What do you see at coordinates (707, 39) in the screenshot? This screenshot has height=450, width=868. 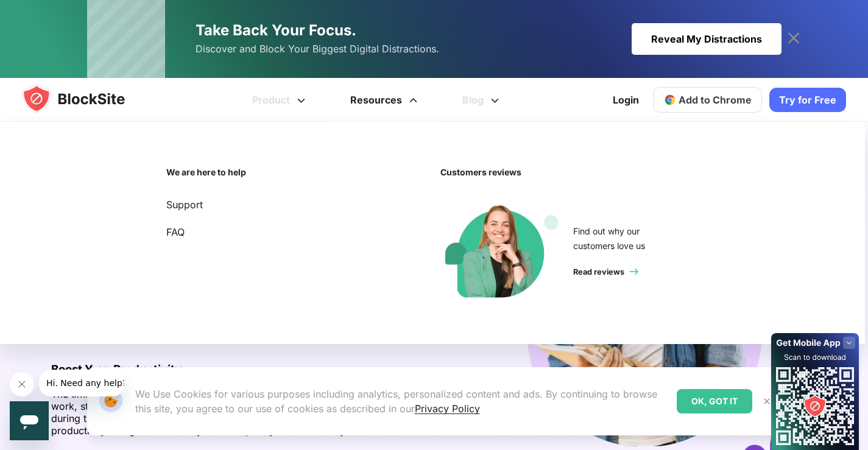 I see `div: Reveal My Distractions` at bounding box center [707, 39].